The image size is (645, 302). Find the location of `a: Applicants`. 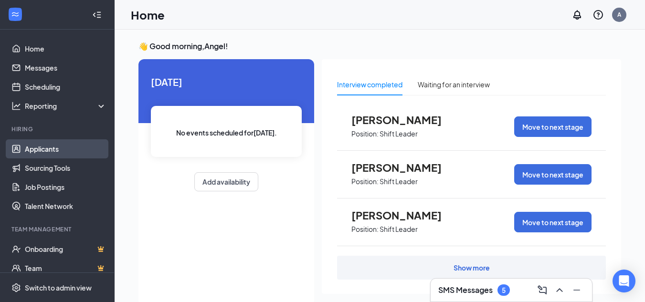

a: Applicants is located at coordinates (65, 149).